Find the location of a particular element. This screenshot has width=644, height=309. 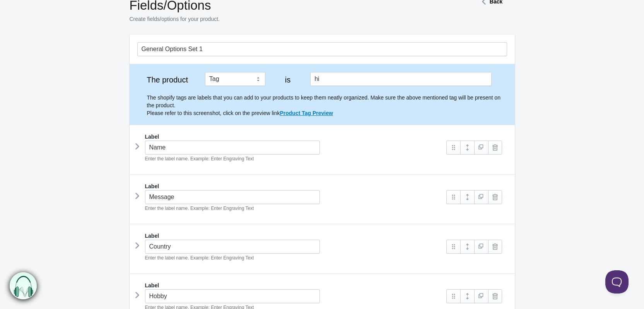

img: bxm.png is located at coordinates (22, 286).